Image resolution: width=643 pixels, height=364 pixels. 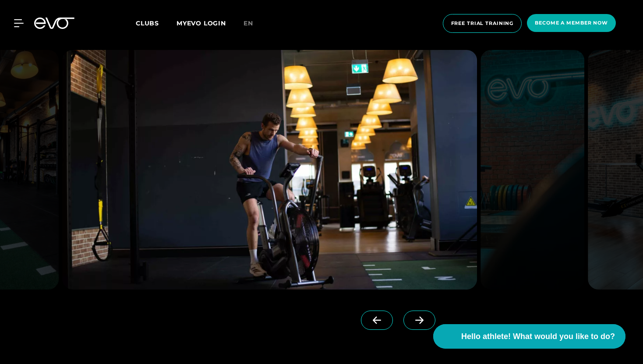 I want to click on font: Clubs, so click(x=147, y=23).